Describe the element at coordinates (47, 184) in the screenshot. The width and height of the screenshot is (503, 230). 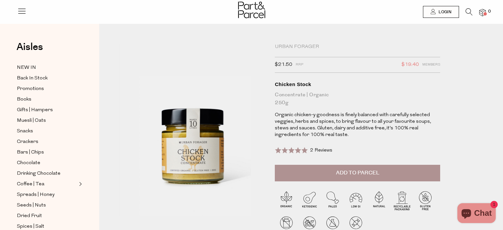
I see `a: Coffee | Tea` at that location.